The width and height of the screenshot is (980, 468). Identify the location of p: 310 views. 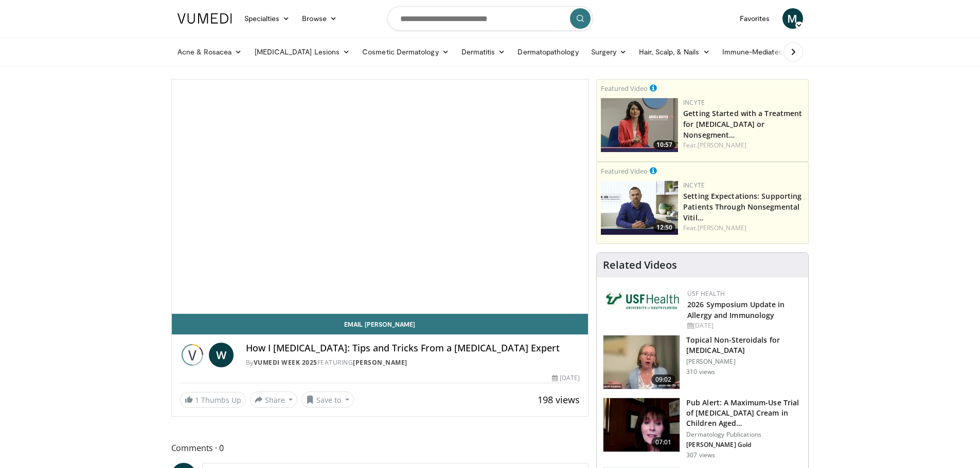
(701, 372).